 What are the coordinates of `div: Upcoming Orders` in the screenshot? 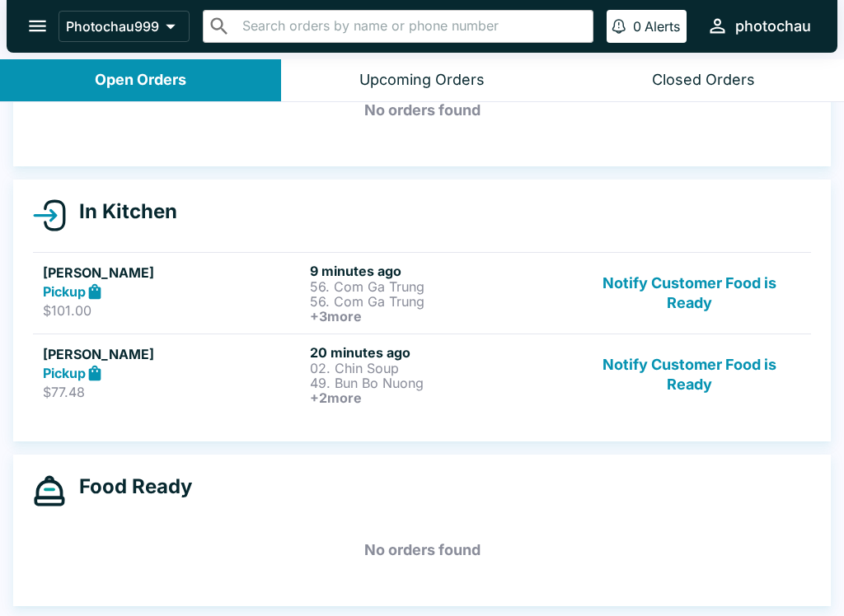 It's located at (422, 80).